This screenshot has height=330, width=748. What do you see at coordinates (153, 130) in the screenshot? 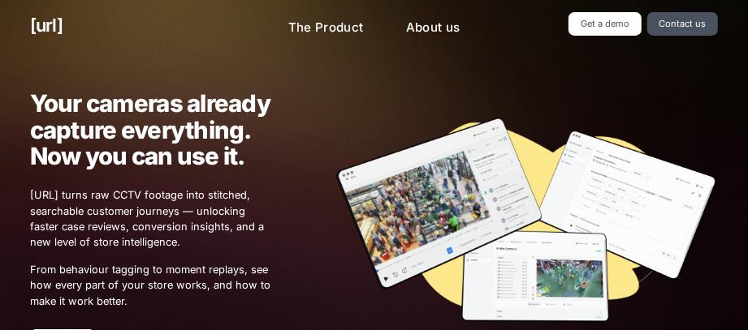
I see `h1: Your cameras already capture everything. Now you can use it.` at bounding box center [153, 130].